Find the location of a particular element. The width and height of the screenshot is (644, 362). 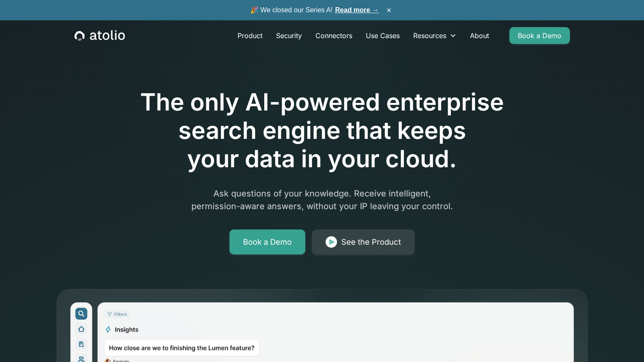

p: Ask questions of your knowledge. Receive intelligent, permission-aware answers, without your IP l... is located at coordinates (322, 200).